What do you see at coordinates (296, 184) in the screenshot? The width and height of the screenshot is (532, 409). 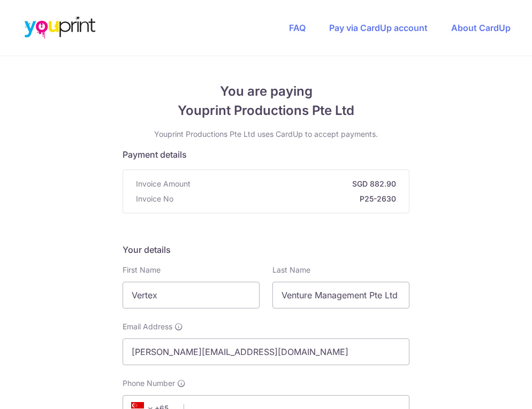 I see `strong: SGD 882.90` at bounding box center [296, 184].